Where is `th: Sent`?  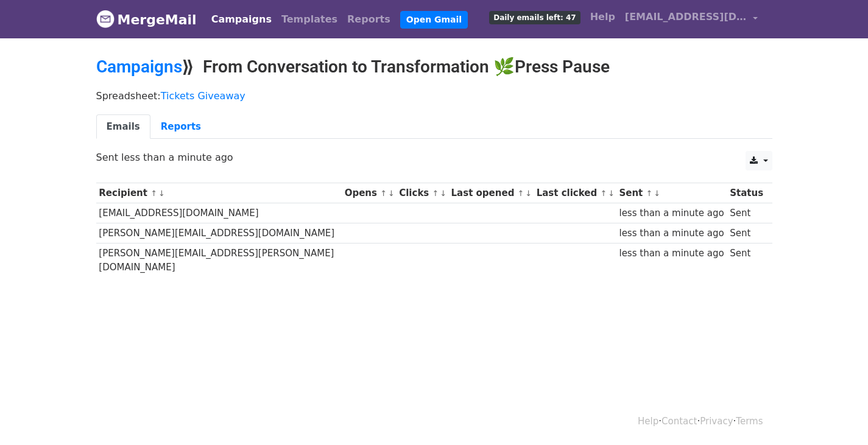 th: Sent is located at coordinates (672, 193).